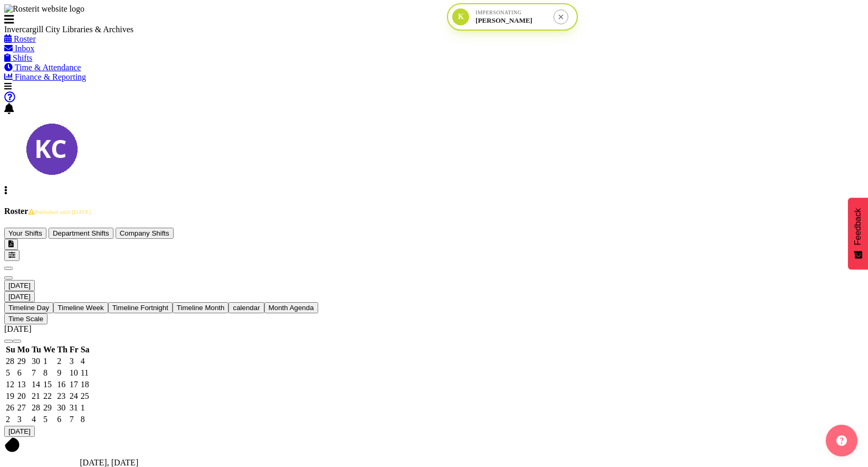 Image resolution: width=868 pixels, height=467 pixels. I want to click on button: Download a PDF of the roster for the current day, so click(11, 244).